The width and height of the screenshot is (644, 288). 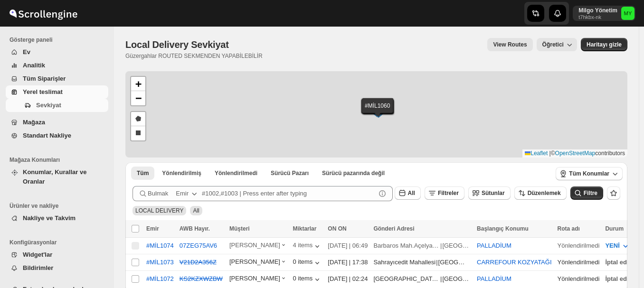 I want to click on a: OpenStreetMap, so click(x=575, y=153).